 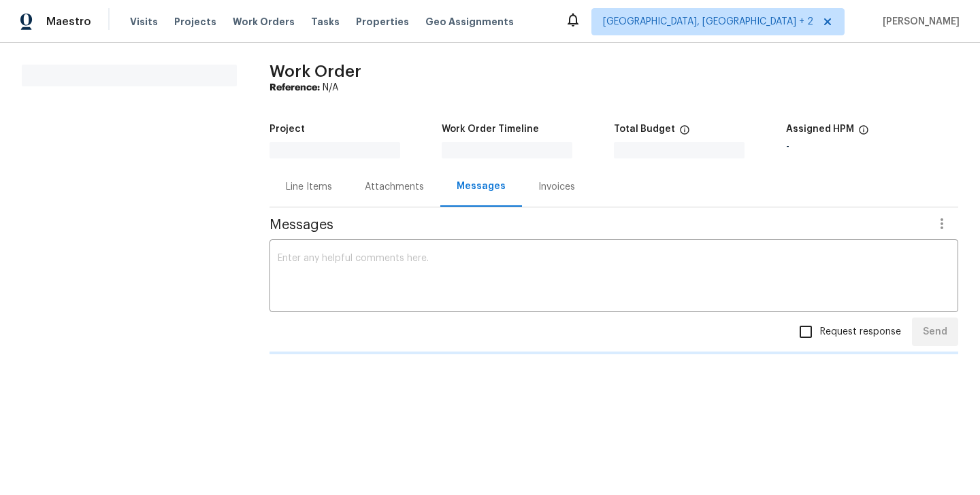 I want to click on span: Work Order, so click(x=315, y=71).